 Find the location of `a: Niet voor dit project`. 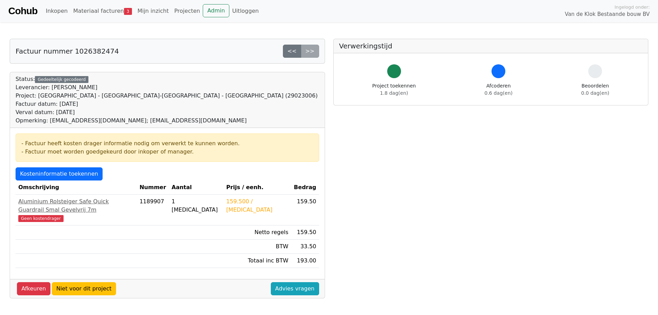

a: Niet voor dit project is located at coordinates (84, 288).